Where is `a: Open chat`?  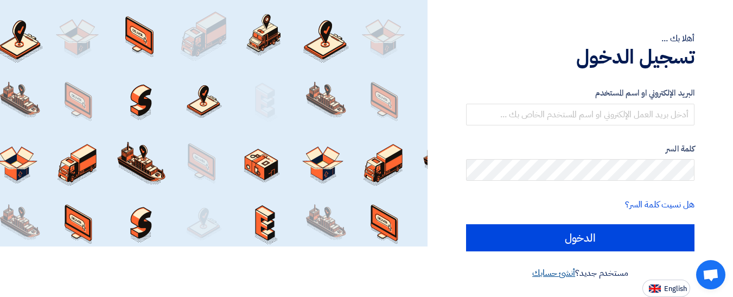
a: Open chat is located at coordinates (711, 275).